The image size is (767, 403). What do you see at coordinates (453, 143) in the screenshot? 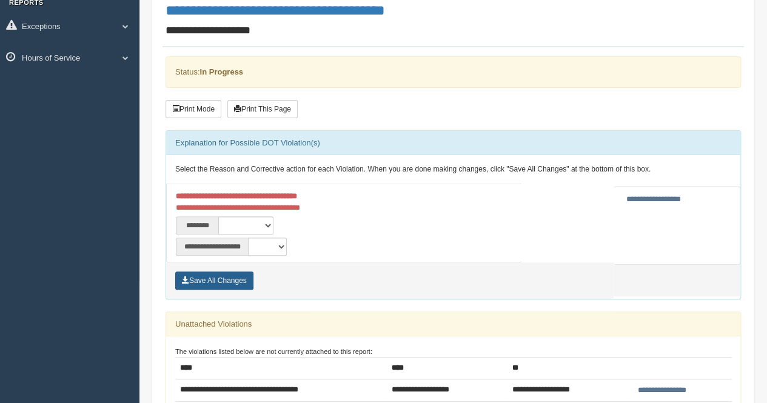
I see `div: Explanation for Possible DOT Violation(s)` at bounding box center [453, 143].